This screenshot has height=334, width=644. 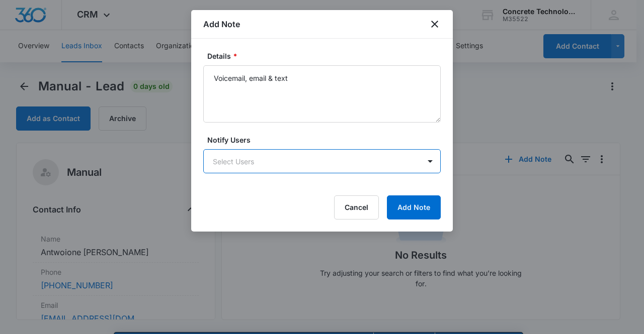 What do you see at coordinates (356, 207) in the screenshot?
I see `button: Cancel` at bounding box center [356, 207].